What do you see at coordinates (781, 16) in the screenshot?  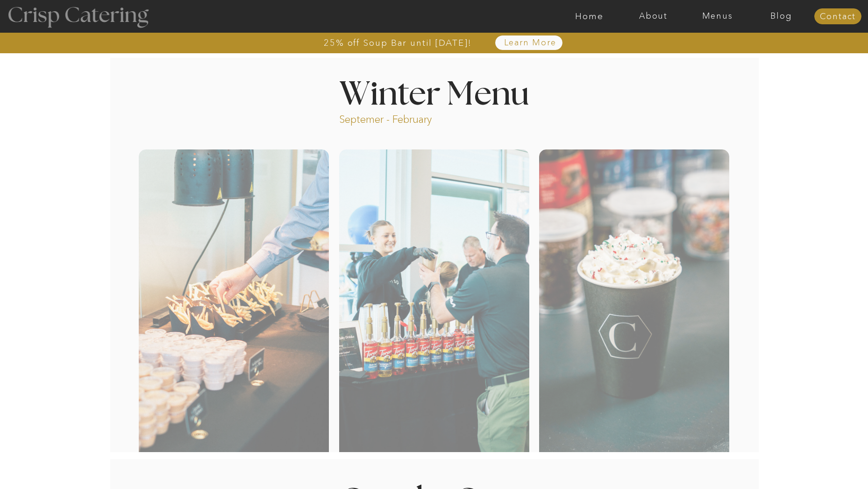 I see `nav: Blog` at bounding box center [781, 16].